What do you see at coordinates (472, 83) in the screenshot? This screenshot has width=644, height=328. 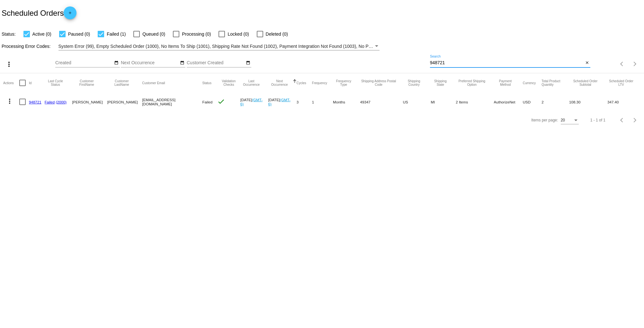 I see `button: Change sorting for PreferredShippingOption` at bounding box center [472, 83].